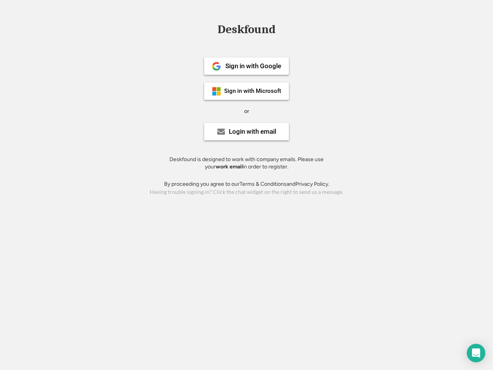  I want to click on img: ms-symbollockup_mssymbol_19.png, so click(216, 91).